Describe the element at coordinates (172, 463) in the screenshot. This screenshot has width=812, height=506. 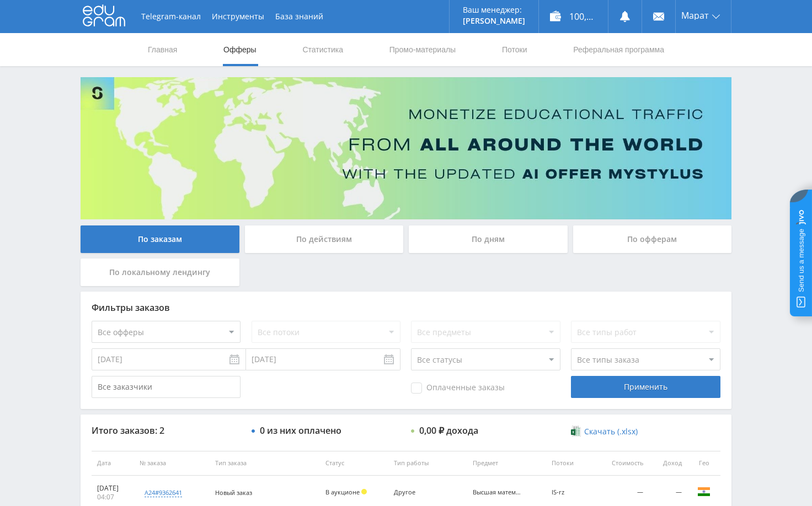
I see `th: № заказа` at that location.